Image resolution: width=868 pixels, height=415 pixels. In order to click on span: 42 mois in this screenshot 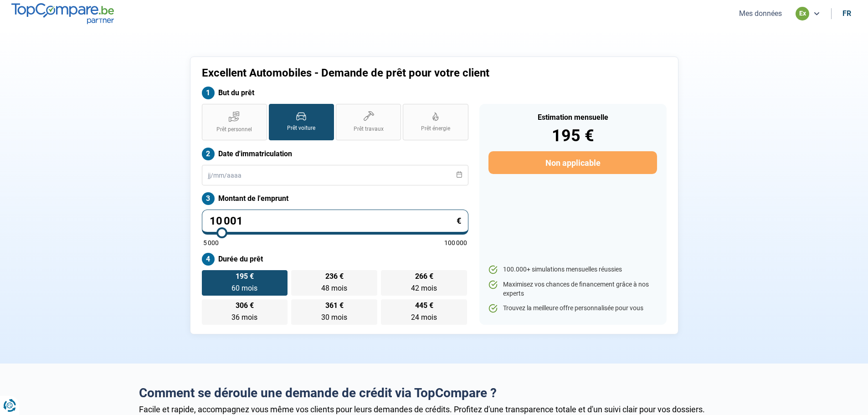, I will do `click(424, 288)`.